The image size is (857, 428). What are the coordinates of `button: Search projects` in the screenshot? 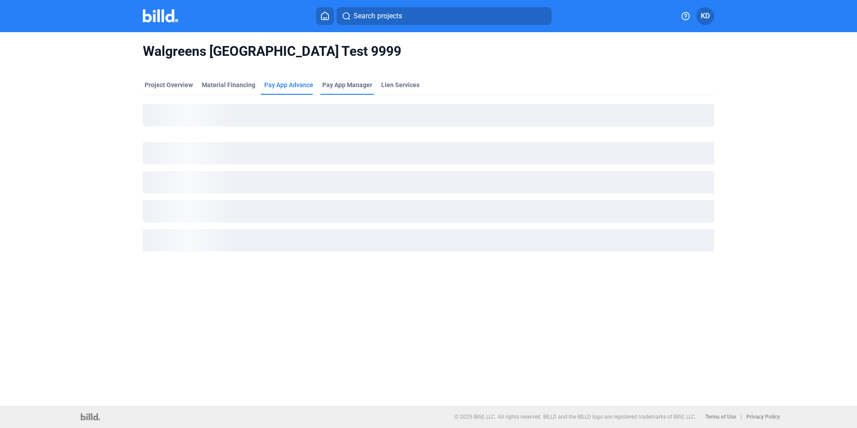 It's located at (444, 16).